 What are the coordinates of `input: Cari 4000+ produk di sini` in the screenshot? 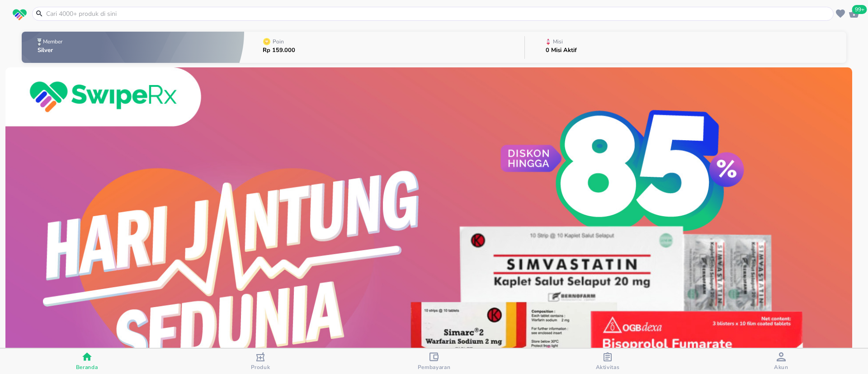 It's located at (438, 14).